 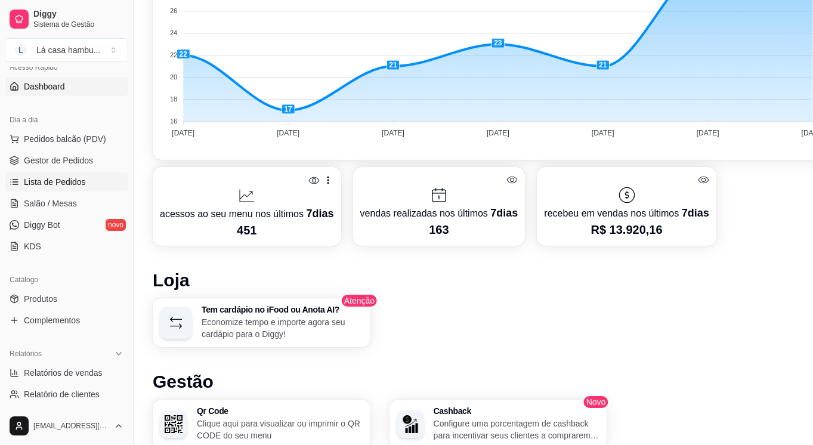 What do you see at coordinates (359, 300) in the screenshot?
I see `span: Atenção` at bounding box center [359, 300].